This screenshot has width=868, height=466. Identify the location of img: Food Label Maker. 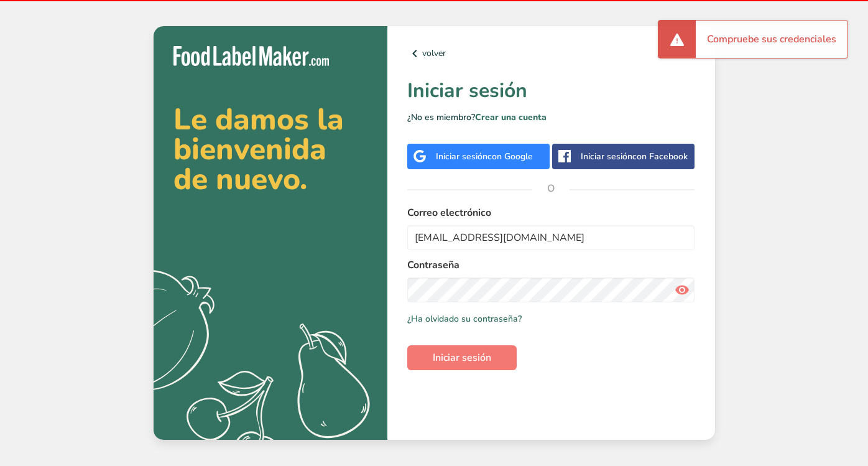
(251, 56).